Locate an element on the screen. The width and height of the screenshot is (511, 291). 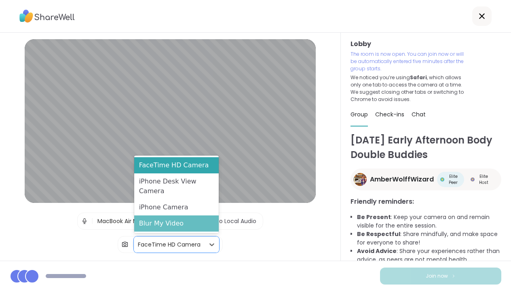
div: MacBook Air Microphone is located at coordinates (132, 221).